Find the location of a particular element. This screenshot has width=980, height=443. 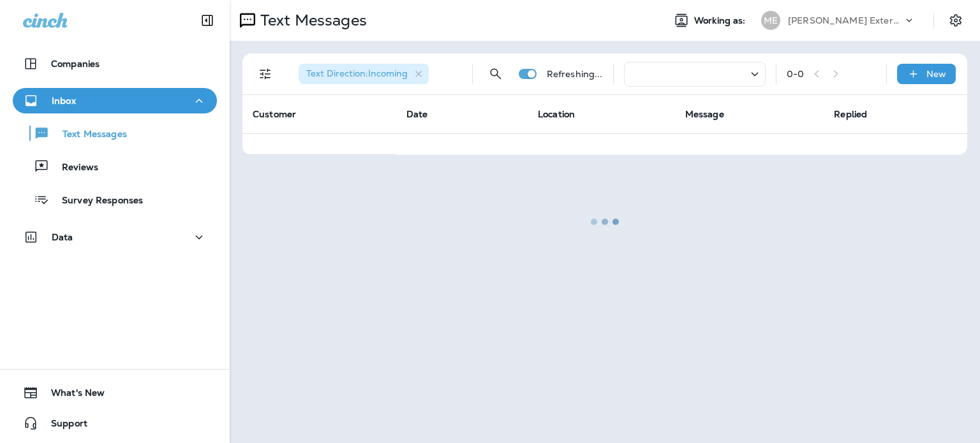

p: Companies is located at coordinates (75, 63).